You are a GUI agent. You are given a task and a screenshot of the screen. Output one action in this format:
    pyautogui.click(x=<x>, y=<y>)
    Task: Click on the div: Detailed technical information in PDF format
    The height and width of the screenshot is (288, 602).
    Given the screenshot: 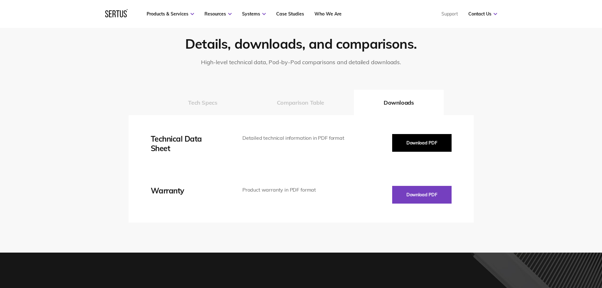 What is the action you would take?
    pyautogui.click(x=294, y=138)
    